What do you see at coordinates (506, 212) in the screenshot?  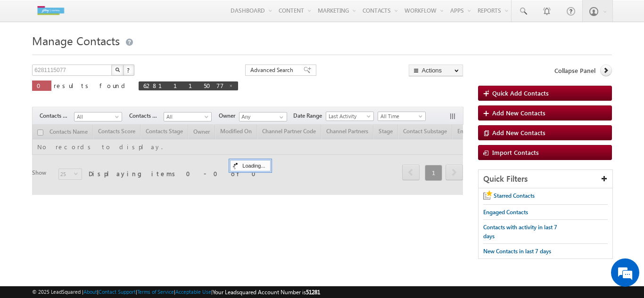 I see `span: Engaged Contacts` at bounding box center [506, 212].